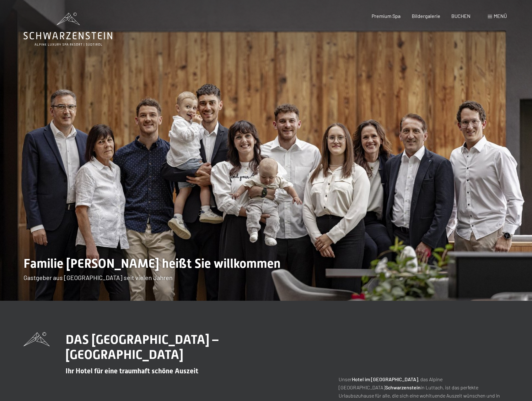  What do you see at coordinates (132, 371) in the screenshot?
I see `span: Ihr Hotel für eine traumhaft schöne Auszeit` at bounding box center [132, 371].